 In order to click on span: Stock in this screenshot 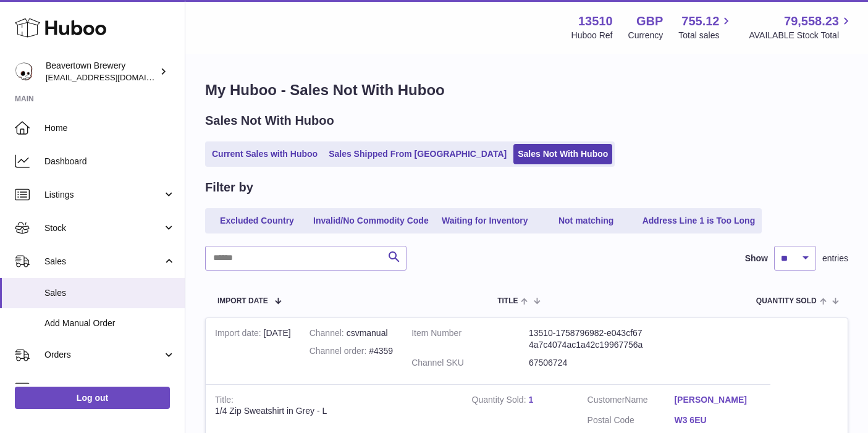, I will do `click(103, 228)`.